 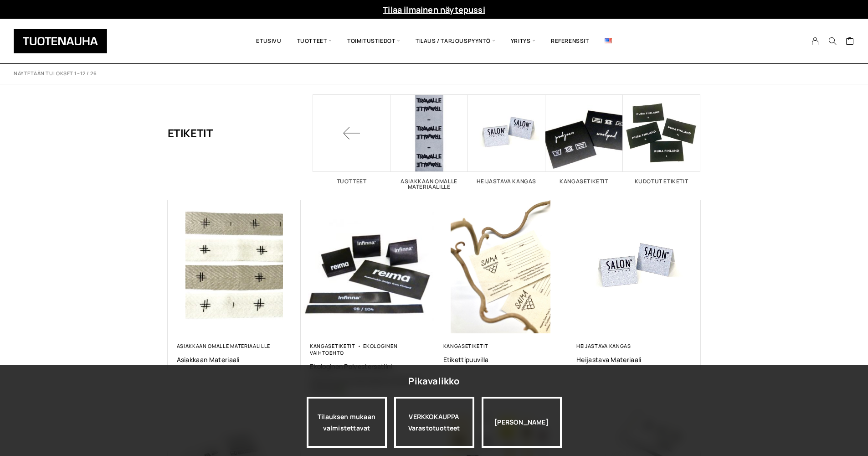 I want to click on a: Etikettipuuvilla, so click(x=501, y=359).